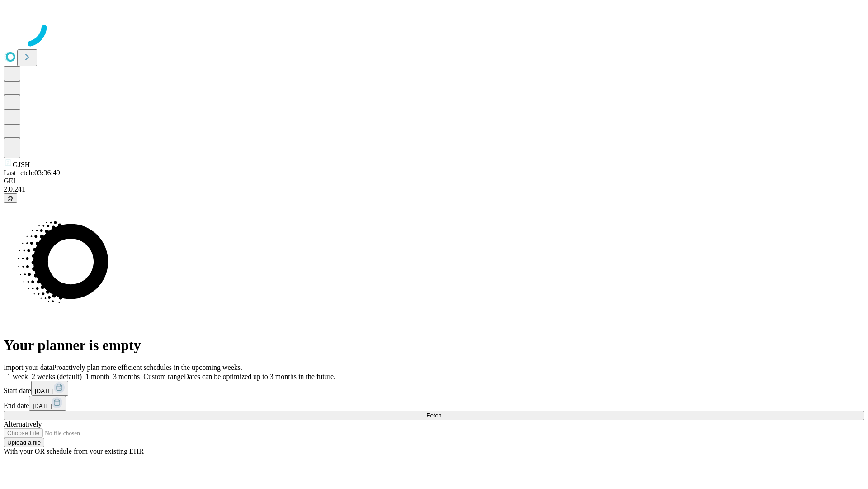 The width and height of the screenshot is (868, 489). Describe the element at coordinates (434, 415) in the screenshot. I see `button: Fetch` at that location.